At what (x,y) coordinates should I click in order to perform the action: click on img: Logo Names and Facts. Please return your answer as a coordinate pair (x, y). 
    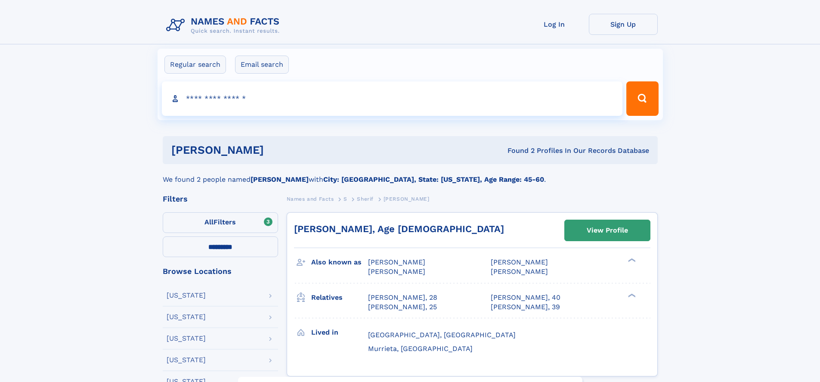
    Looking at the image, I should click on (225, 25).